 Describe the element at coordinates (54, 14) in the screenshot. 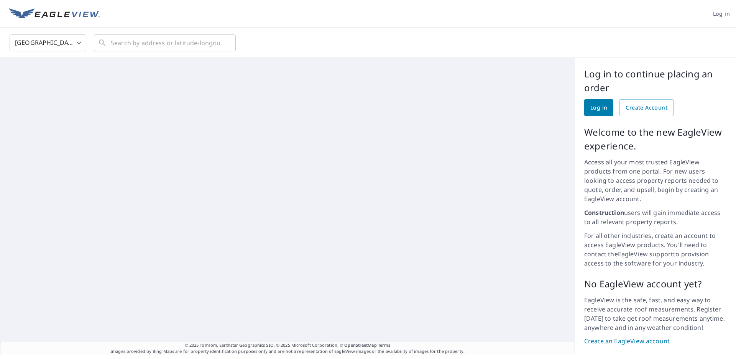

I see `img: EV Logo` at that location.